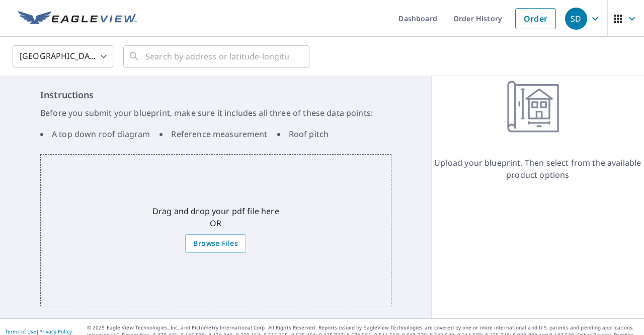 The height and width of the screenshot is (335, 644). Describe the element at coordinates (77, 19) in the screenshot. I see `img: EV Logo` at that location.